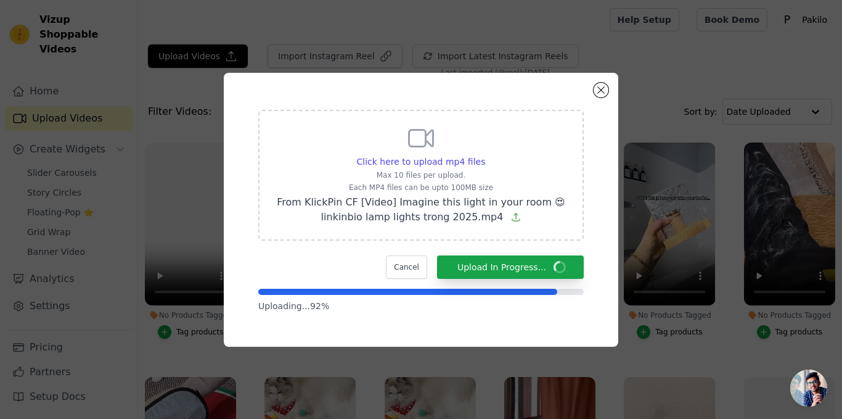 The width and height of the screenshot is (842, 419). What do you see at coordinates (421, 187) in the screenshot?
I see `p: Each MP4 files can be upto 100MB size` at bounding box center [421, 187].